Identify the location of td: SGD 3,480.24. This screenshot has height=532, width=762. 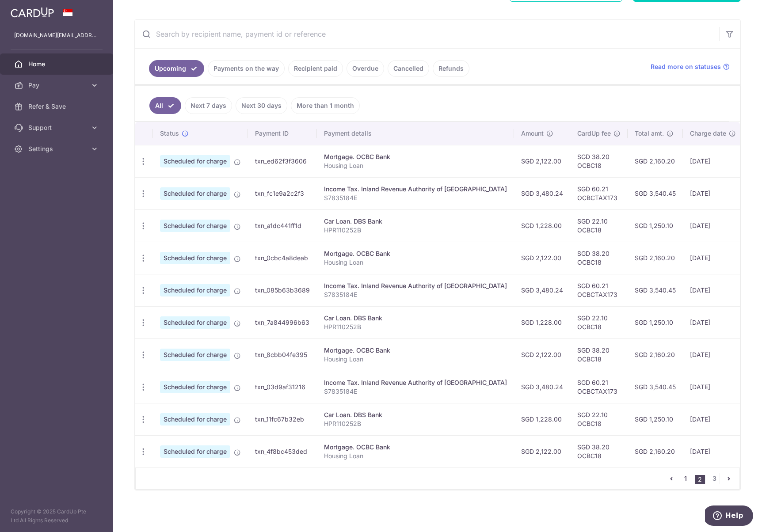
(542, 387).